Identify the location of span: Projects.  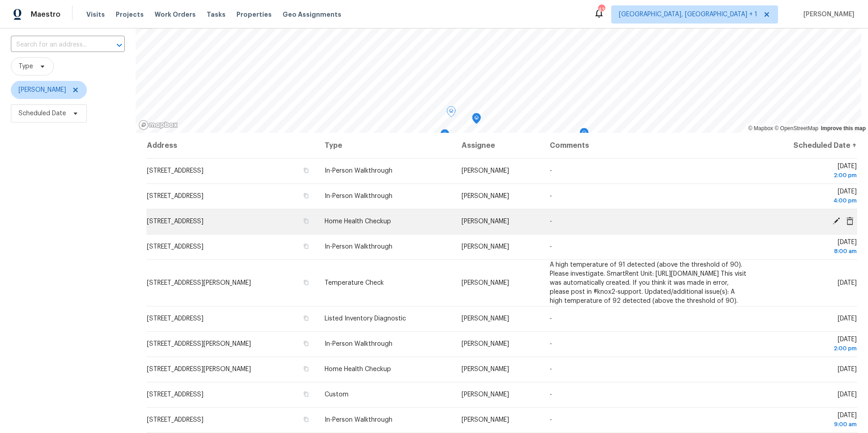
(130, 14).